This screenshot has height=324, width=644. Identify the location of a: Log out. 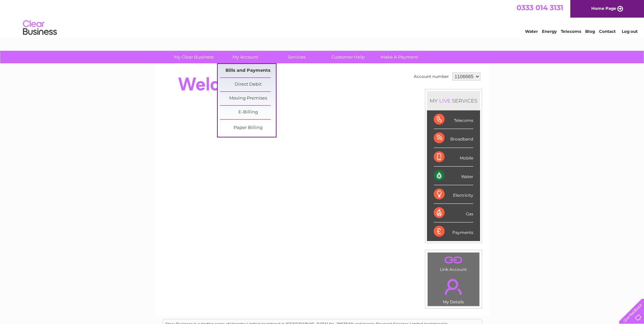
(630, 31).